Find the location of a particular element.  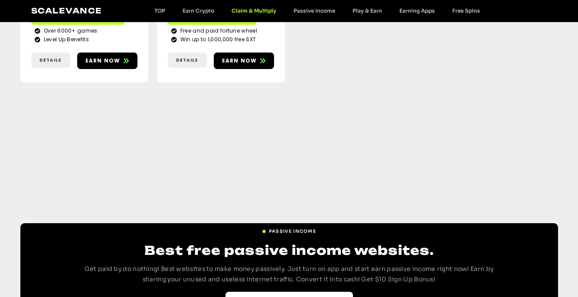

span: Level Up Benefits is located at coordinates (65, 39).